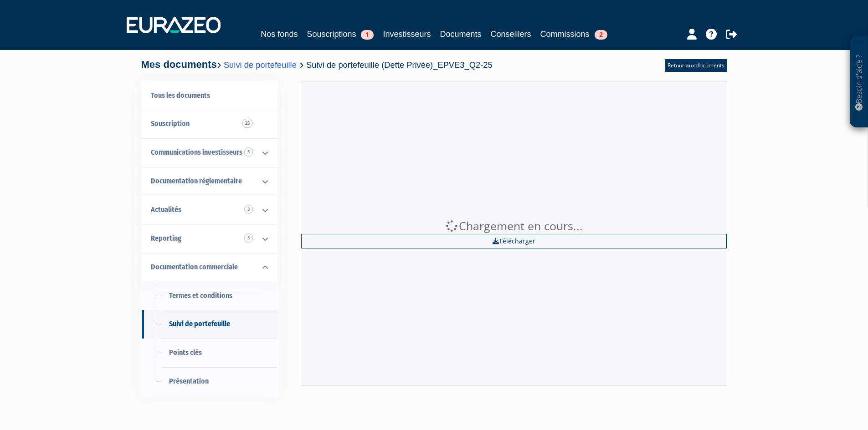 The image size is (868, 430). Describe the element at coordinates (209, 267) in the screenshot. I see `a: Documentation commerciale` at that location.